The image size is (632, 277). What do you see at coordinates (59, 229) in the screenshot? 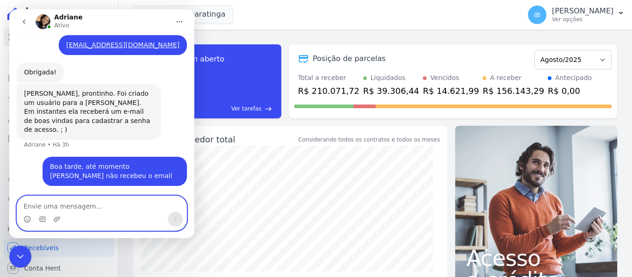
I see `div: Plataformas` at bounding box center [59, 229].